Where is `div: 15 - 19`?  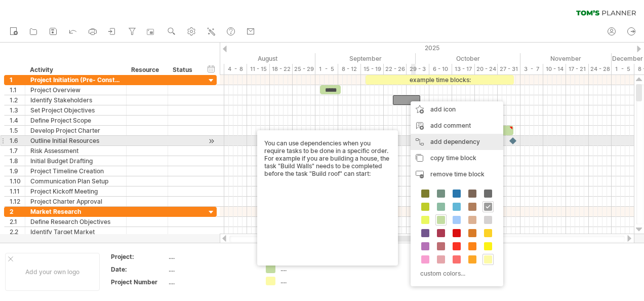 div: 15 - 19 is located at coordinates (372, 69).